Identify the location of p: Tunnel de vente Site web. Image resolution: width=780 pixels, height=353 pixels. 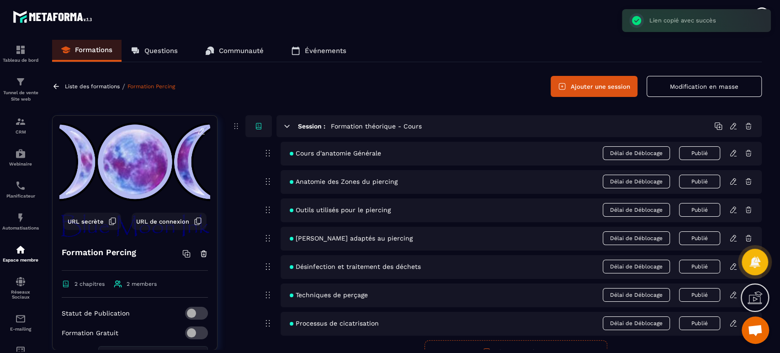
(21, 96).